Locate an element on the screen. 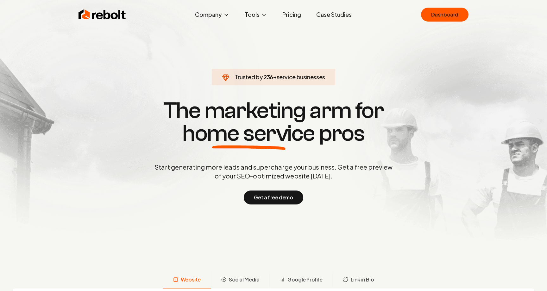  span: 236 is located at coordinates (268, 77).